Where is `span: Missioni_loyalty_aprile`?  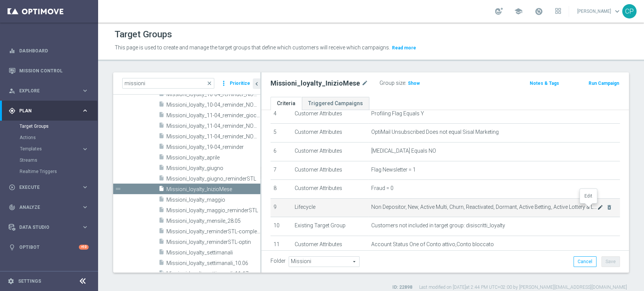
span: Missioni_loyalty_aprile is located at coordinates (213, 157).